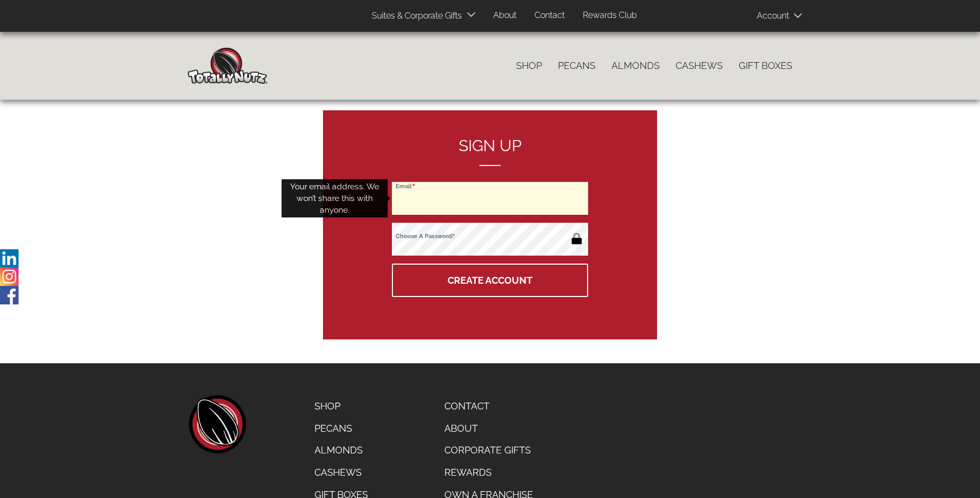 This screenshot has width=980, height=498. Describe the element at coordinates (227, 65) in the screenshot. I see `img: Home` at that location.